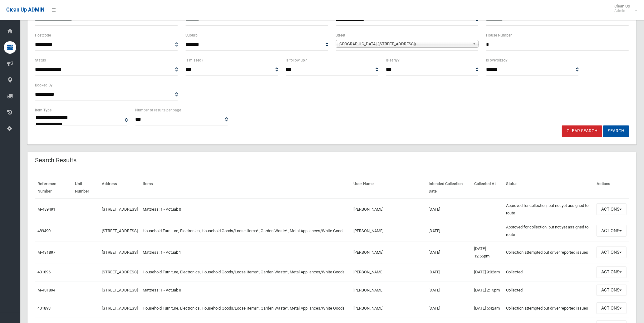  Describe the element at coordinates (612, 188) in the screenshot. I see `th: Actions` at that location.